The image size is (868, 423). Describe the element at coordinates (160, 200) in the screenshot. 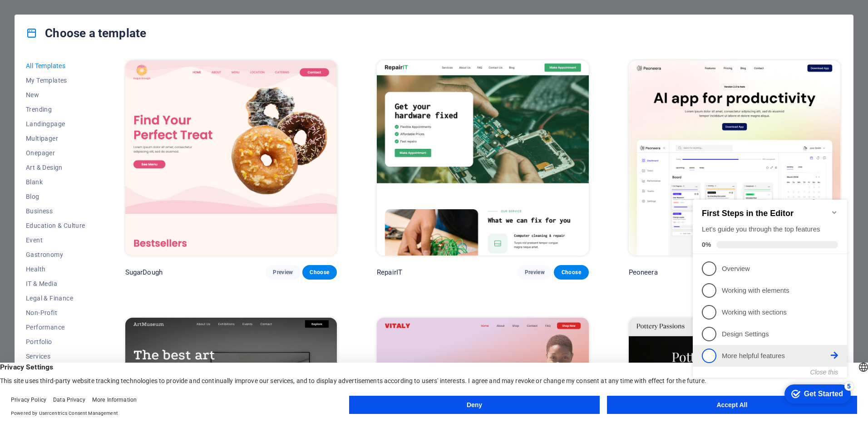

I see `div: 5` at that location.